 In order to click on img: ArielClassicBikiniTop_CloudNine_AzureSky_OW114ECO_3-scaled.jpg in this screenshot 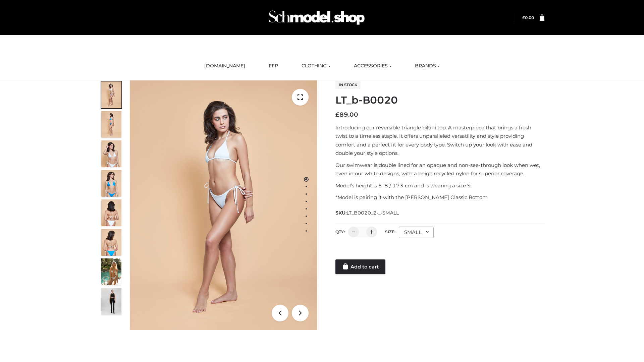, I will do `click(111, 154)`.